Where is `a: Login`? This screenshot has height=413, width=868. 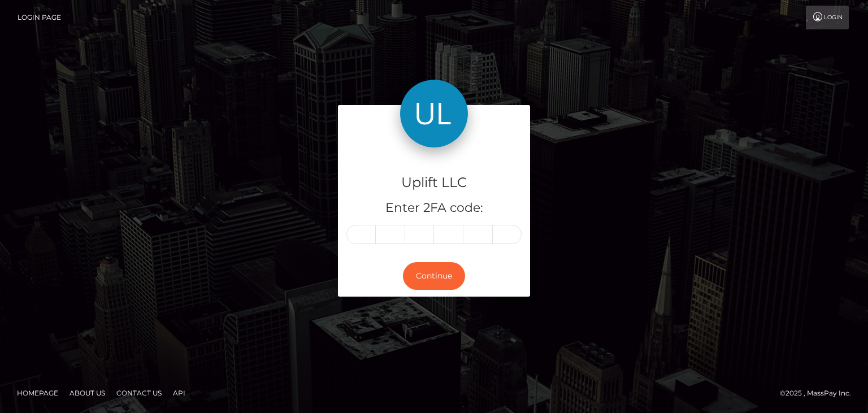 a: Login is located at coordinates (828, 17).